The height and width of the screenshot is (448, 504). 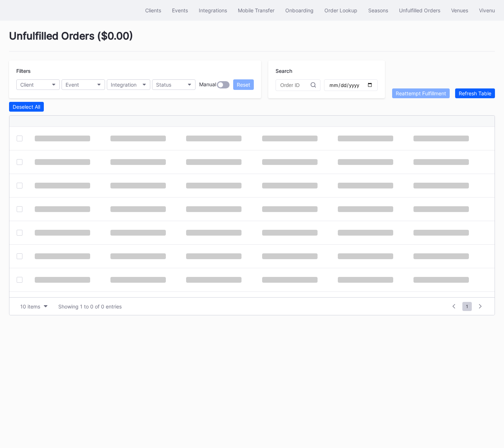 What do you see at coordinates (420, 10) in the screenshot?
I see `button: Unfulfilled Orders` at bounding box center [420, 10].